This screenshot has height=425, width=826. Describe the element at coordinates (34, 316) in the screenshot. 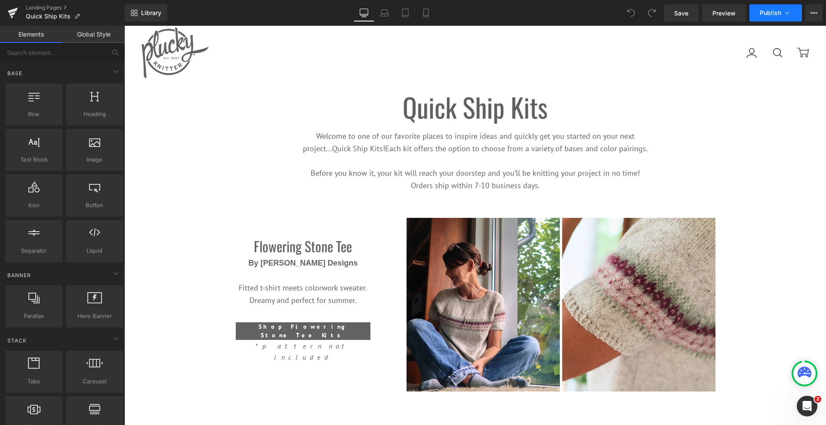

I see `span: Parallax` at that location.